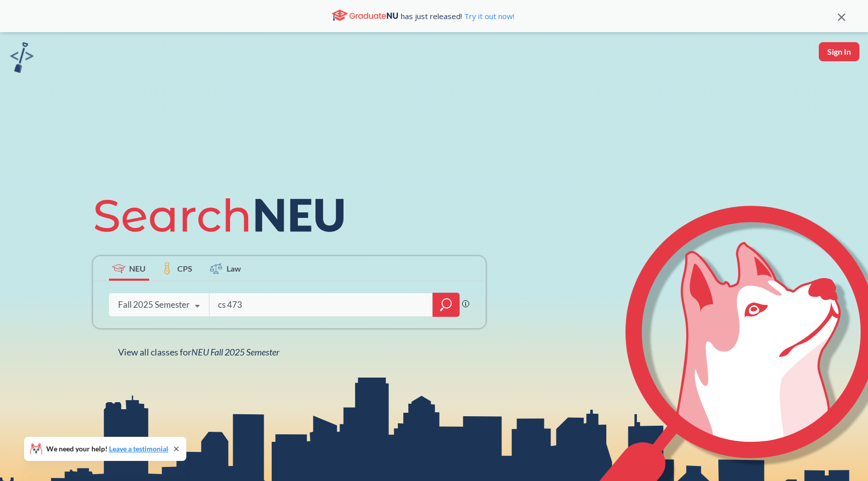 This screenshot has width=868, height=481. I want to click on span: Law, so click(234, 268).